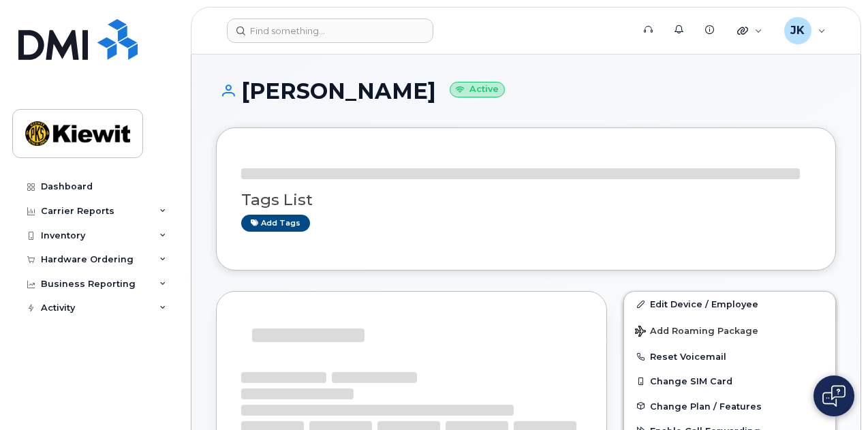 The height and width of the screenshot is (430, 868). Describe the element at coordinates (526, 200) in the screenshot. I see `h3: Tags List` at that location.